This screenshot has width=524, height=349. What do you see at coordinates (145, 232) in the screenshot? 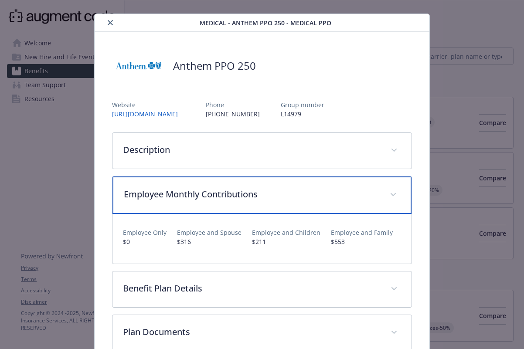
I see `p: Employee Only` at bounding box center [145, 232].